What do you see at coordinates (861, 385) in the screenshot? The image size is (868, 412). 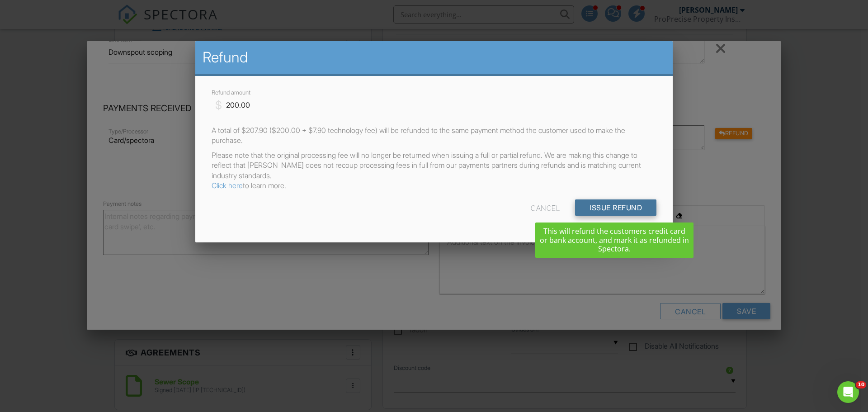 I see `span: 10` at bounding box center [861, 385].